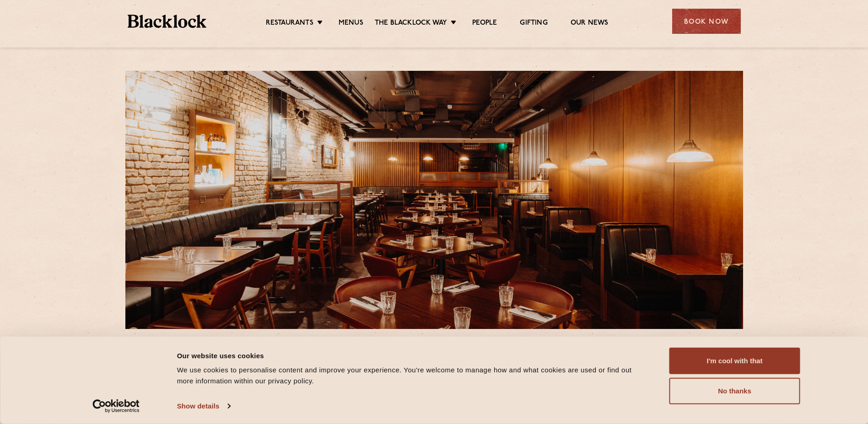 The height and width of the screenshot is (424, 868). Describe the element at coordinates (706, 21) in the screenshot. I see `div: Book Now` at that location.